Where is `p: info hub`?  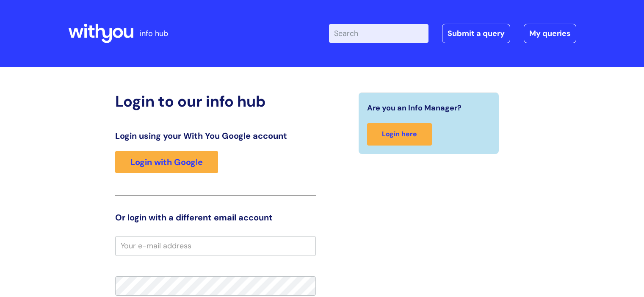 p: info hub is located at coordinates (154, 34).